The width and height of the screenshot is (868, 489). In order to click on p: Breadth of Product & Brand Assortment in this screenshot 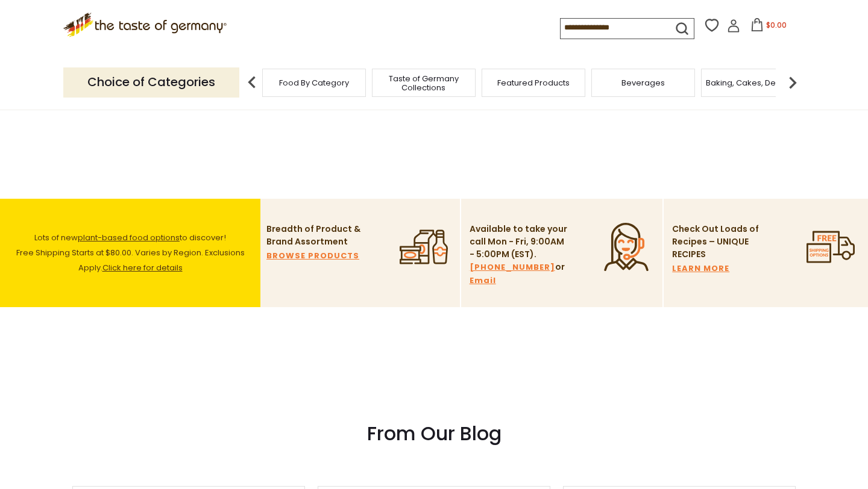, I will do `click(316, 236)`.